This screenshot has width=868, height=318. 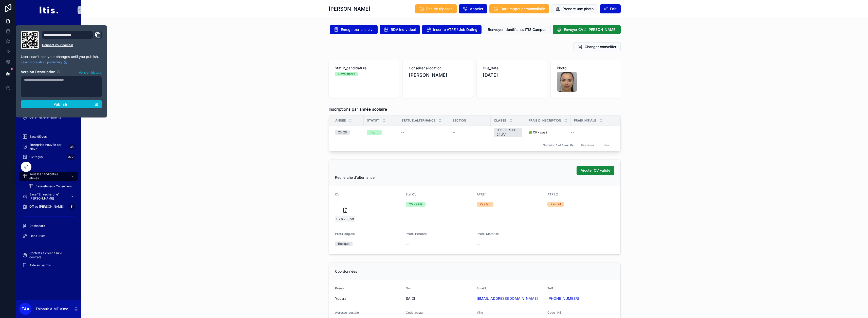 I want to click on div: Pas fait, so click(x=556, y=205).